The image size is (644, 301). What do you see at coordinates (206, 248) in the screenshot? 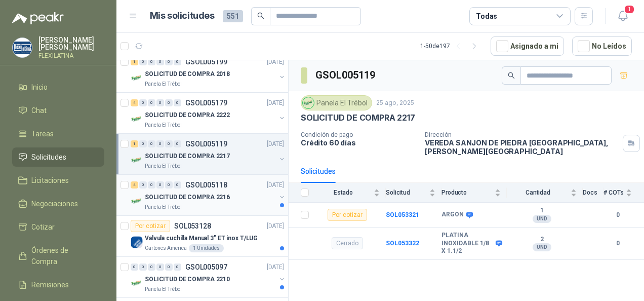
I see `div: 1 Unidades` at bounding box center [206, 248].